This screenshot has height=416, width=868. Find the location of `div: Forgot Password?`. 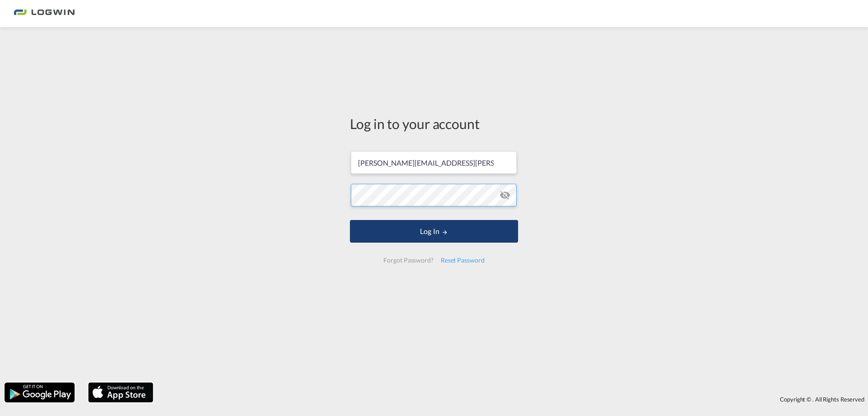

div: Forgot Password? is located at coordinates (409, 260).